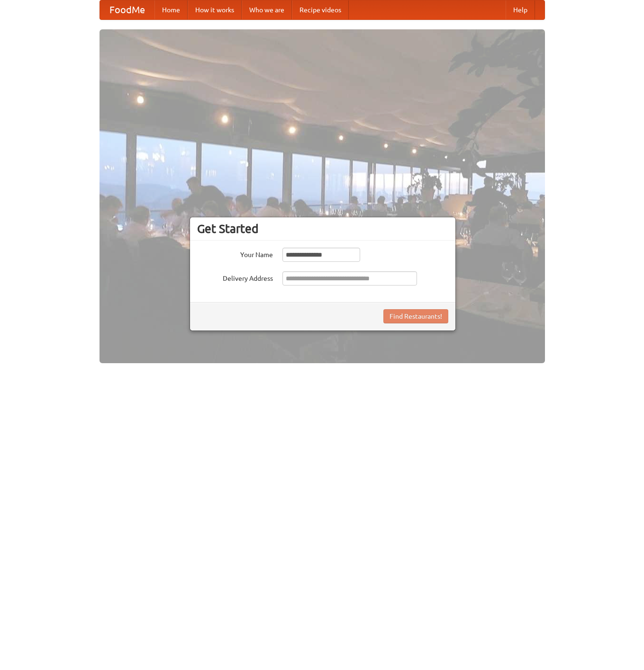  I want to click on h3: Get Started, so click(323, 229).